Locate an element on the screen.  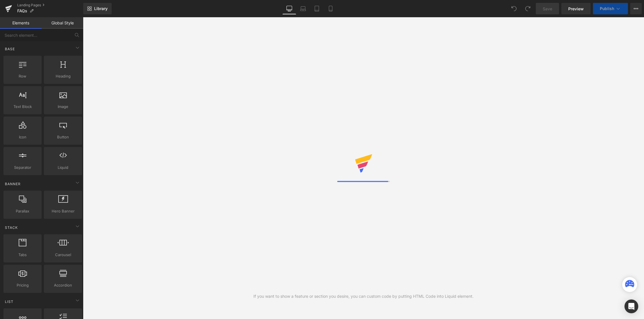
span: Heading is located at coordinates (63, 76).